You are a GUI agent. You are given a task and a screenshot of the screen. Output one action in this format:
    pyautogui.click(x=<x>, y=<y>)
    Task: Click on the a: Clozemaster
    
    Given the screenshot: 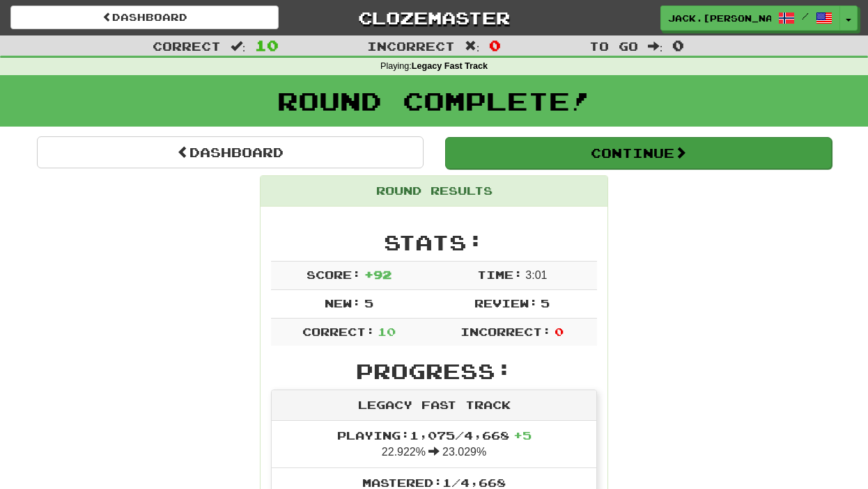 What is the action you would take?
    pyautogui.click(x=433, y=18)
    